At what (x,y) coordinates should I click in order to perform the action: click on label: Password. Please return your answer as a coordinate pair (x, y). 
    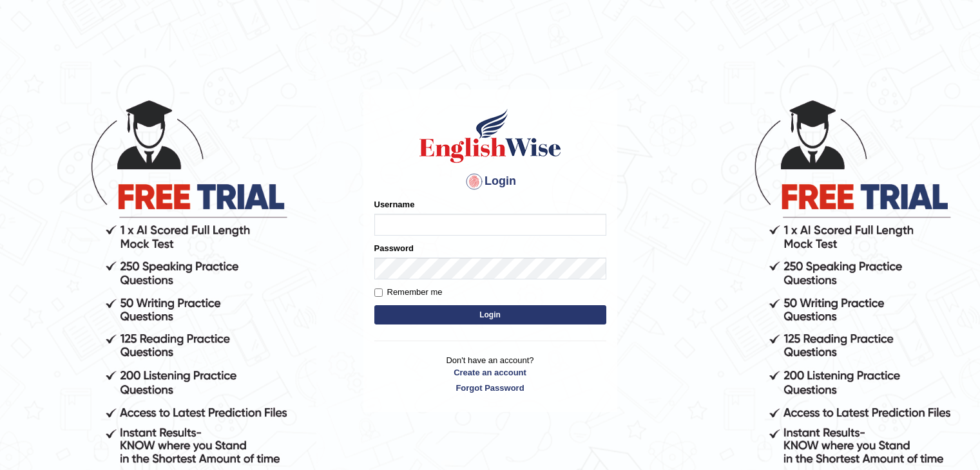
    Looking at the image, I should click on (394, 248).